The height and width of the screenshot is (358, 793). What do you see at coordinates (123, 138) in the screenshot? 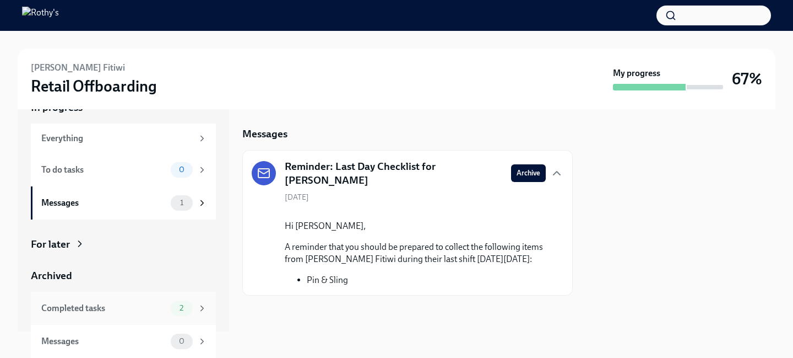
I see `a: Everything` at bounding box center [123, 138].